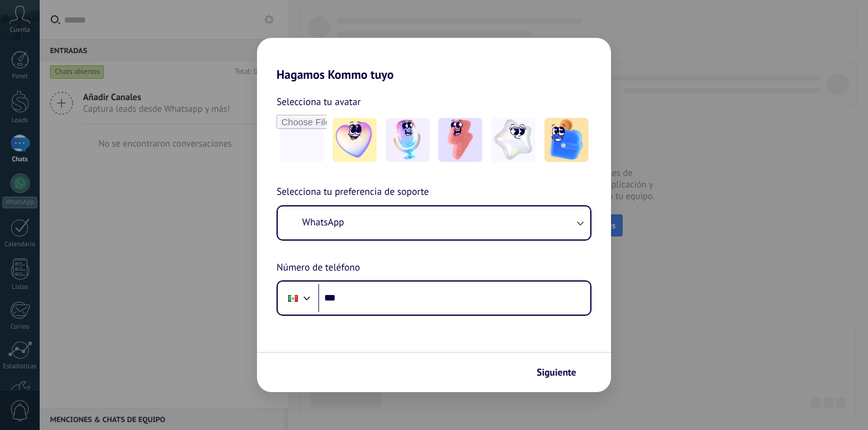  I want to click on h2: Hagamos Kommo tuyo, so click(434, 60).